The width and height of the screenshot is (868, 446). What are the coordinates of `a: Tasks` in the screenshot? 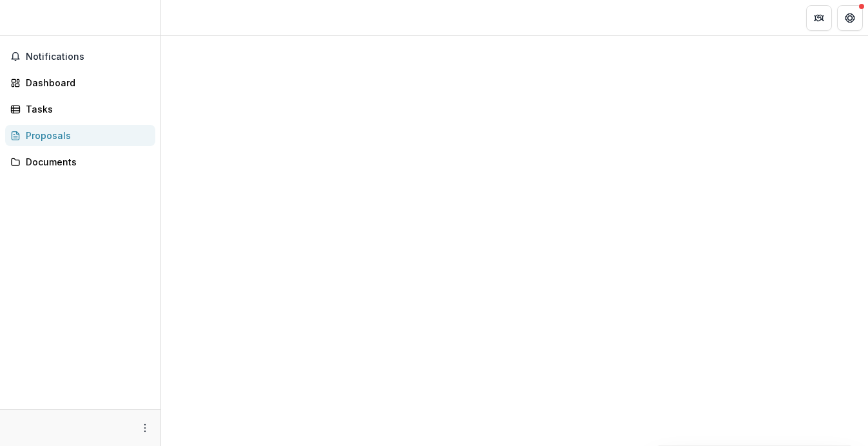 It's located at (80, 109).